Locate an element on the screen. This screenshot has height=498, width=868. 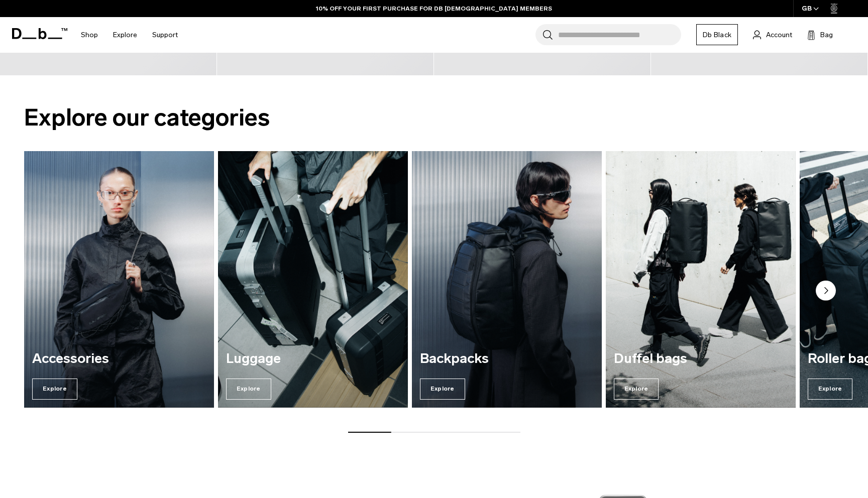
a: Db Black is located at coordinates (717, 34).